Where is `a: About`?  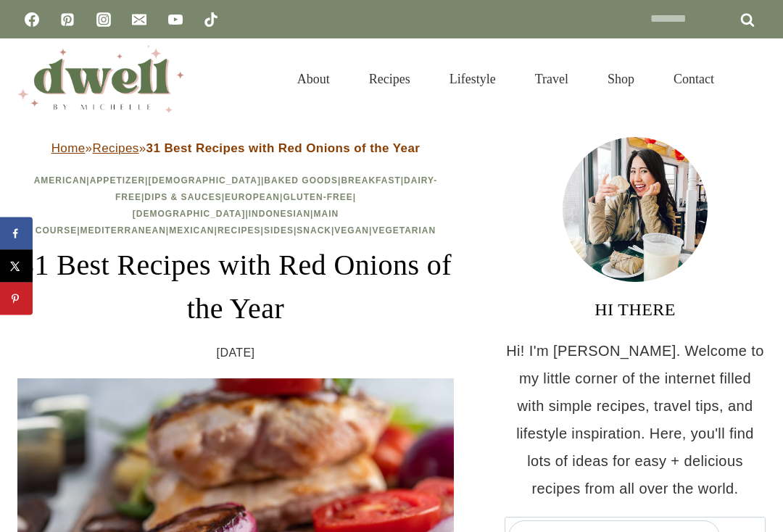
a: About is located at coordinates (313, 79).